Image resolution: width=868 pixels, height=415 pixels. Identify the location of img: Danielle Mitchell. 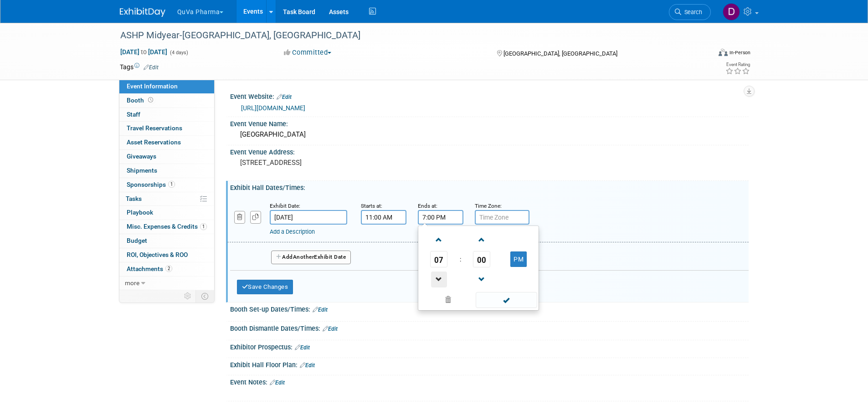
(732, 12).